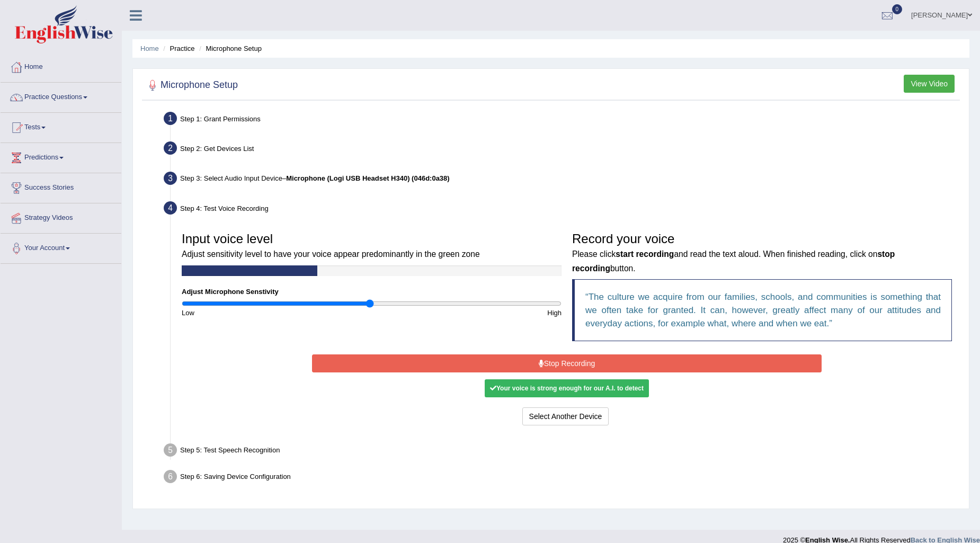  Describe the element at coordinates (567, 388) in the screenshot. I see `div: Your voice is strong enough for our A.I. to detect` at that location.